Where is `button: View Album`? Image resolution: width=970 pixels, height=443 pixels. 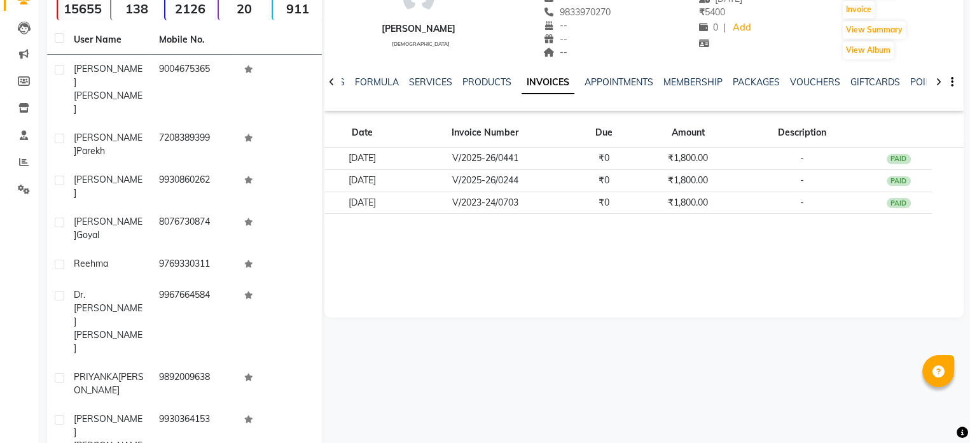
button: View Album is located at coordinates (868, 50).